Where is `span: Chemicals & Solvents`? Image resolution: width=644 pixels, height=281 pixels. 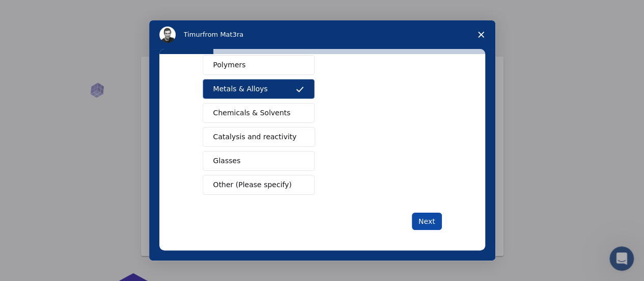 span: Chemicals & Solvents is located at coordinates (252, 112).